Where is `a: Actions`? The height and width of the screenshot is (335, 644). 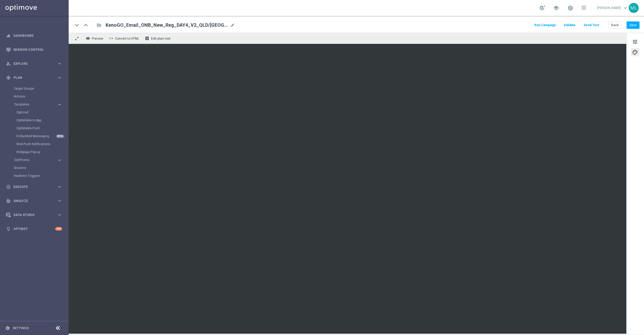 a: Actions is located at coordinates (34, 96).